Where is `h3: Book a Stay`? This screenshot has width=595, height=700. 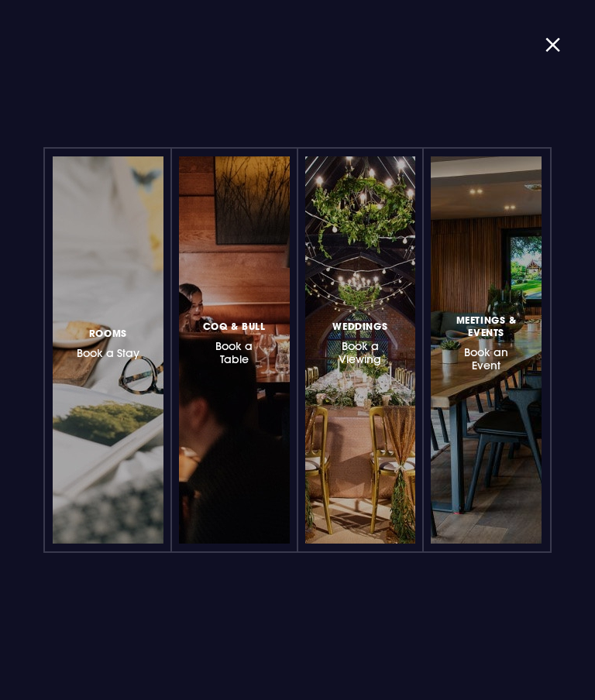
h3: Book a Stay is located at coordinates (108, 342).